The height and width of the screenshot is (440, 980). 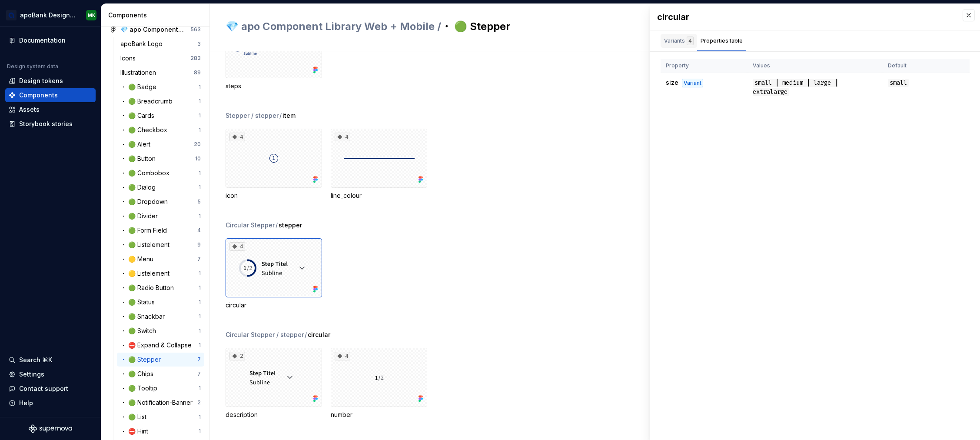 I want to click on a: ・ 🟢 Notification-Banner2, so click(x=160, y=403).